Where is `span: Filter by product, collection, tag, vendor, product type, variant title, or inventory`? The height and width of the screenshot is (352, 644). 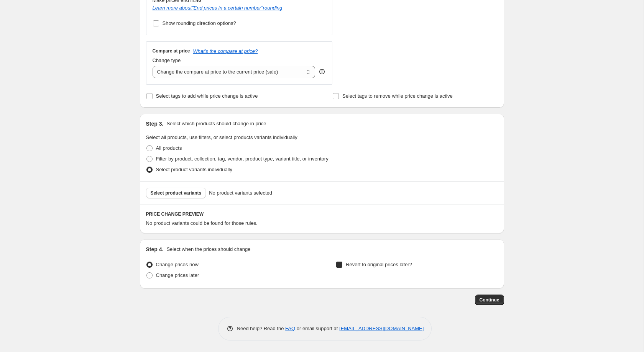
span: Filter by product, collection, tag, vendor, product type, variant title, or inventory is located at coordinates (242, 159).